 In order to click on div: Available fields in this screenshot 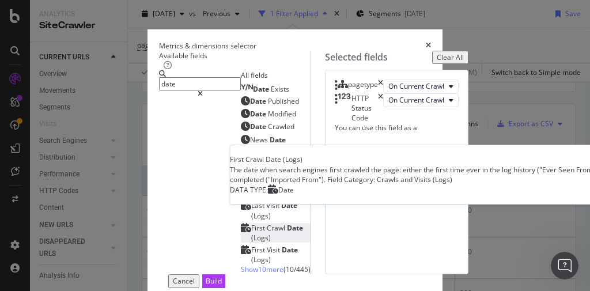, I will do `click(235, 55)`.